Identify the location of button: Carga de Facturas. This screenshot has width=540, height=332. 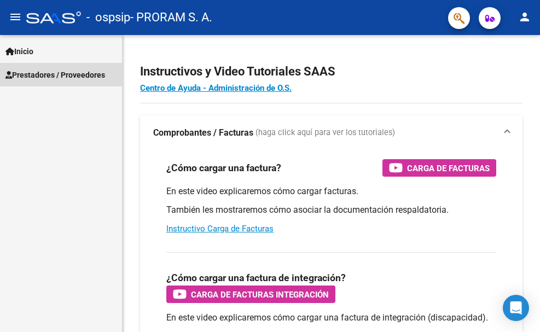
(439, 168).